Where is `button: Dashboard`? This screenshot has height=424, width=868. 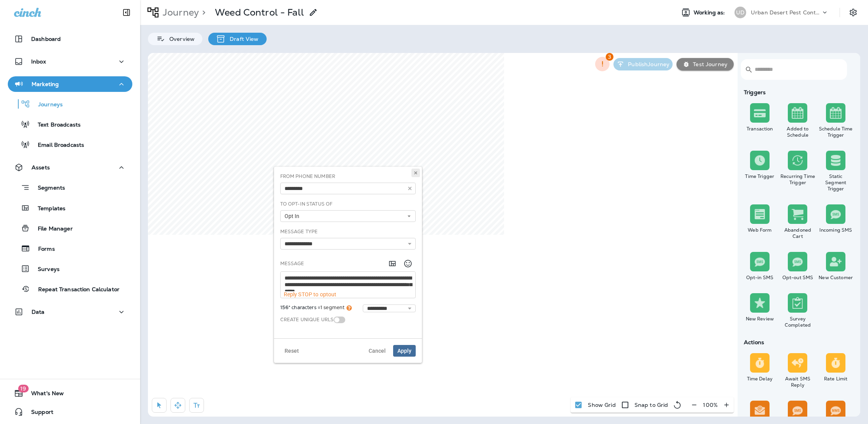
button: Dashboard is located at coordinates (70, 39).